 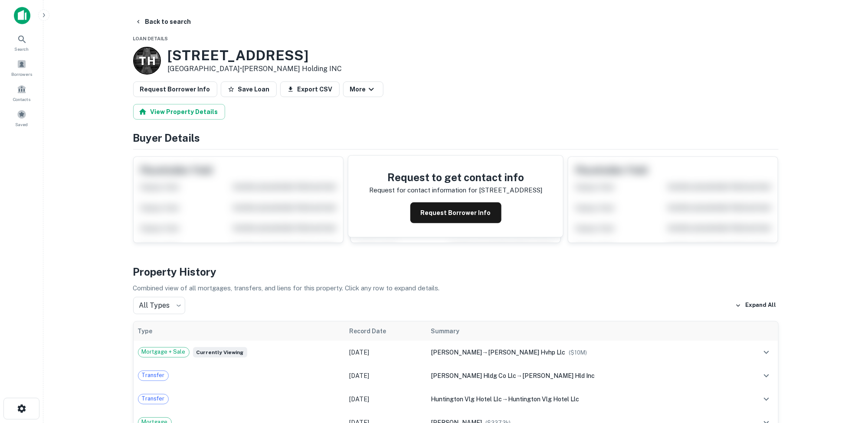 What do you see at coordinates (846, 374) in the screenshot?
I see `div: Chat Widget` at bounding box center [846, 374].